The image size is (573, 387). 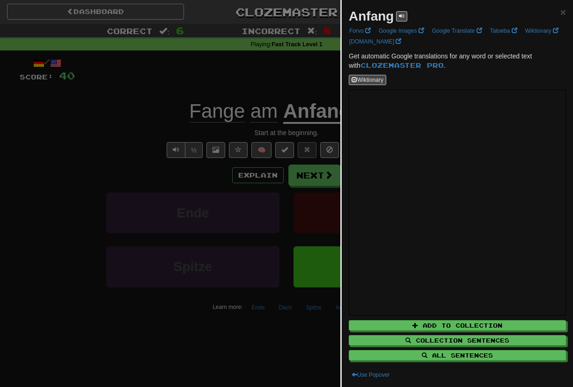 I want to click on button: Add to Collection, so click(x=457, y=326).